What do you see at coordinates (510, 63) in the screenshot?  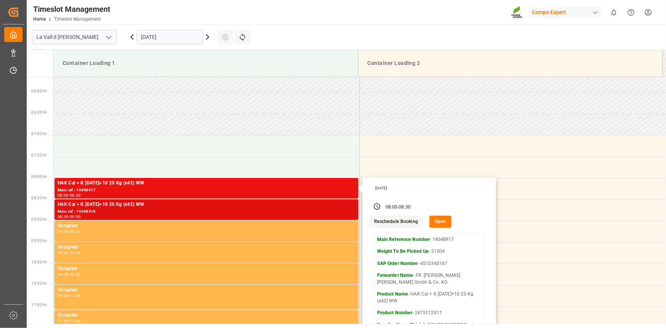 I see `div: Container Loading 2` at bounding box center [510, 63].